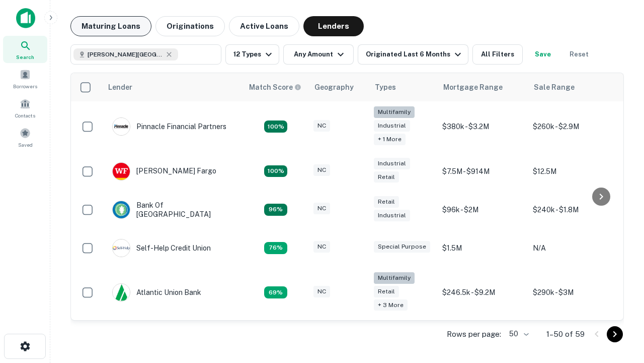 The width and height of the screenshot is (644, 363). Describe the element at coordinates (543, 54) in the screenshot. I see `button: Save your search to get updates of matches that match your search criteria.` at that location.